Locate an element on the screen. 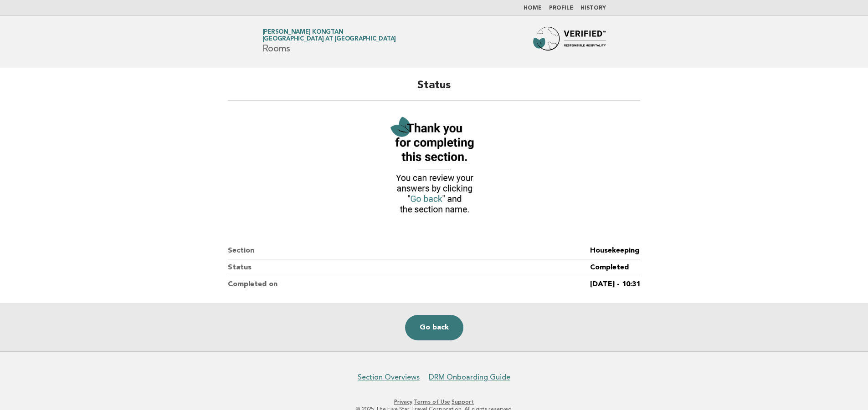 This screenshot has width=868, height=410. a: History is located at coordinates (594, 8).